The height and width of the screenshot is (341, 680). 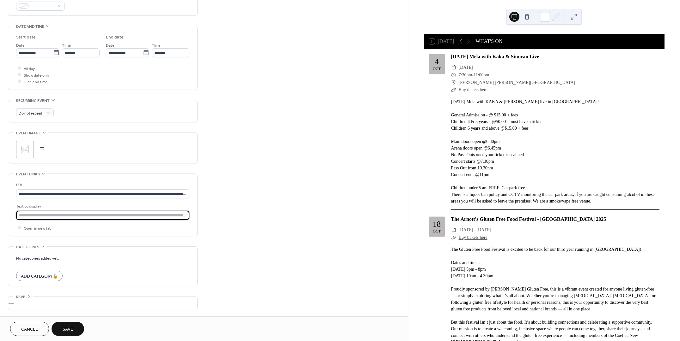 What do you see at coordinates (68, 330) in the screenshot?
I see `span: Save` at bounding box center [68, 330].